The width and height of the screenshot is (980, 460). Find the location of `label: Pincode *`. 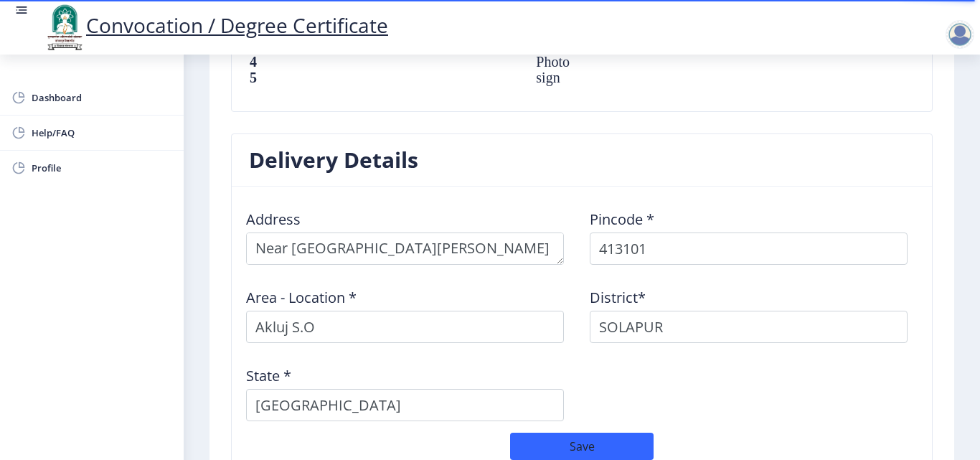

label: Pincode * is located at coordinates (622, 220).